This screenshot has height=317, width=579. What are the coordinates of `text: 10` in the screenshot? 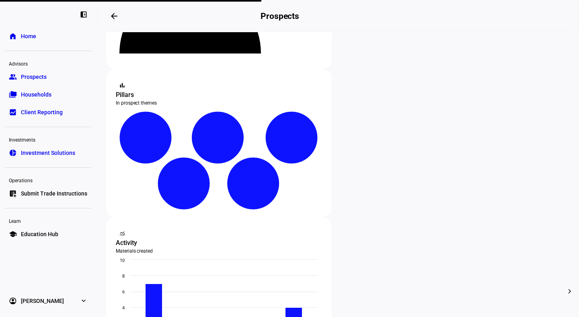 It's located at (122, 260).